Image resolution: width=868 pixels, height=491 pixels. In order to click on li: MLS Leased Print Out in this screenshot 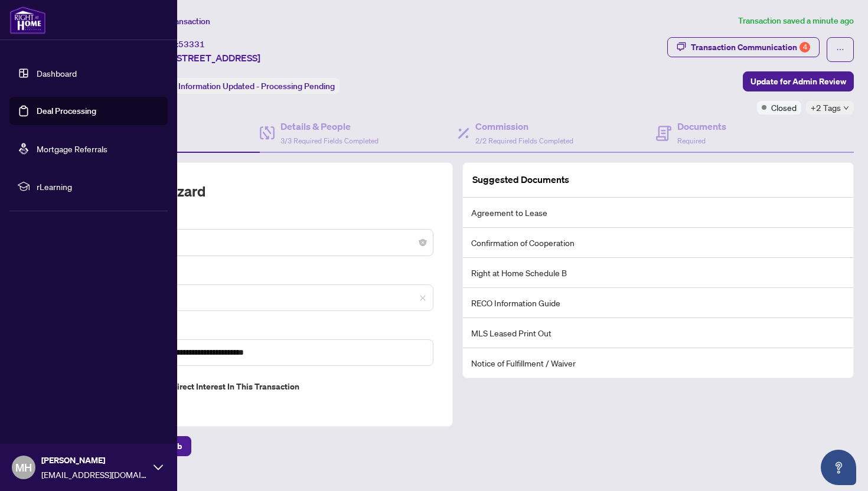, I will do `click(657, 332)`.